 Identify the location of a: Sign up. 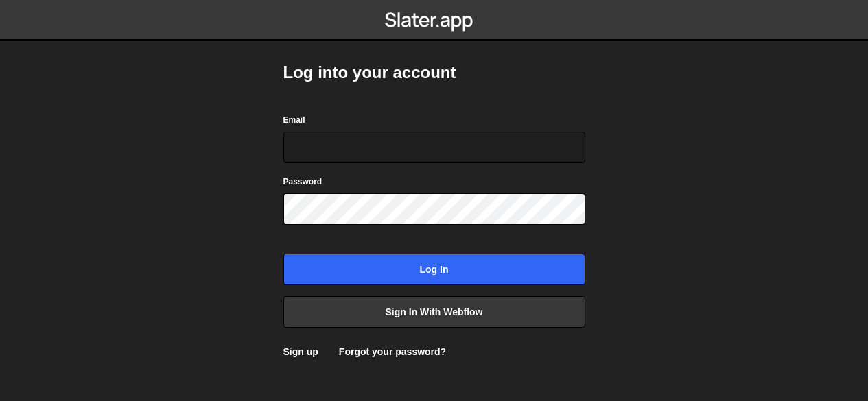
(300, 352).